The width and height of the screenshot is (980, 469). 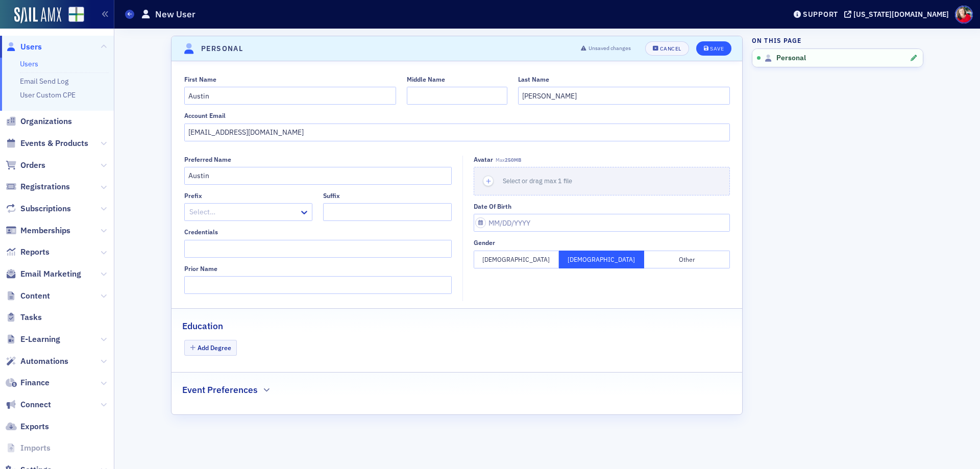 What do you see at coordinates (820, 14) in the screenshot?
I see `div: Support` at bounding box center [820, 14].